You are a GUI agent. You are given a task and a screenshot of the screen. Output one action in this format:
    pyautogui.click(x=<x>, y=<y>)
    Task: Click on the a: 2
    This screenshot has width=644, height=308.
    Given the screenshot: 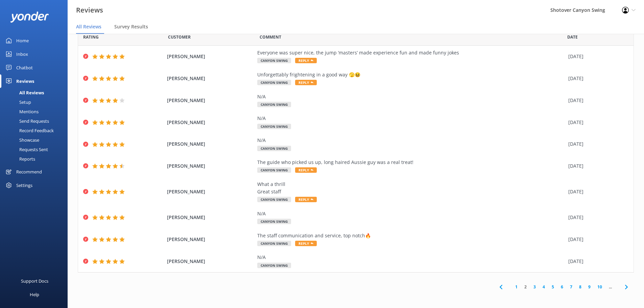 What is the action you would take?
    pyautogui.click(x=525, y=287)
    